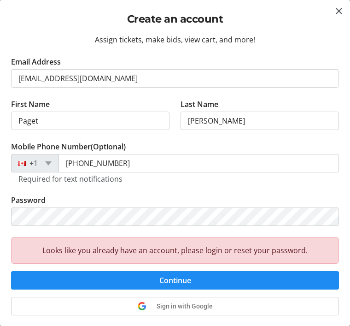 This screenshot has height=326, width=350. Describe the element at coordinates (68, 147) in the screenshot. I see `label: Mobile Phone Number (Optional)` at that location.